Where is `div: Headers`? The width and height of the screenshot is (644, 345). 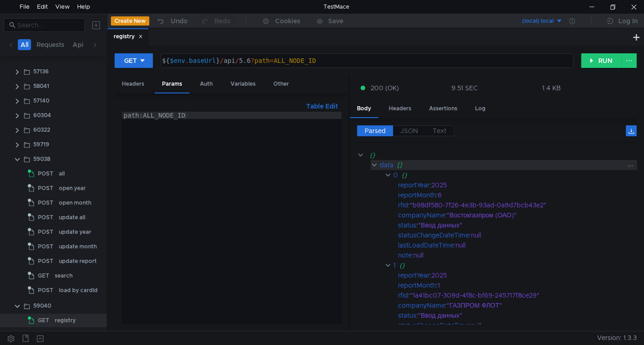 div: Headers is located at coordinates (133, 84).